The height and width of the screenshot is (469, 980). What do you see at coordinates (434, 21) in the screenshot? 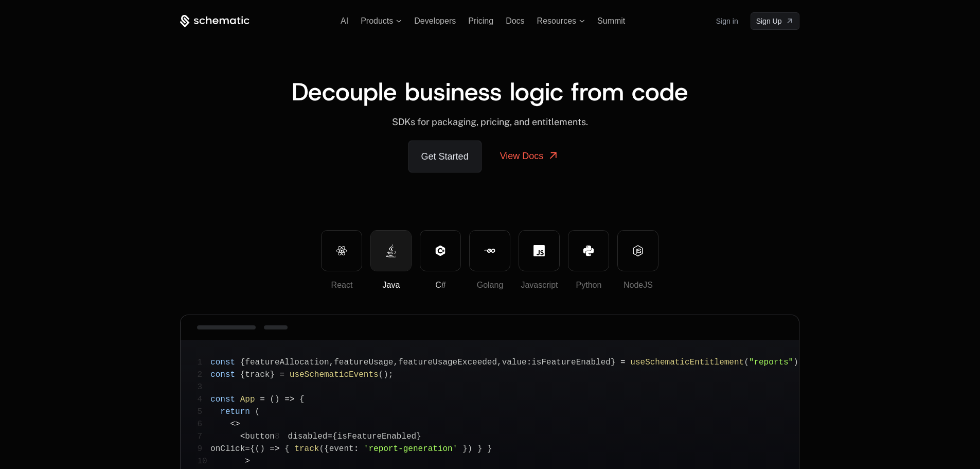
I see `a: Developers` at bounding box center [434, 21].